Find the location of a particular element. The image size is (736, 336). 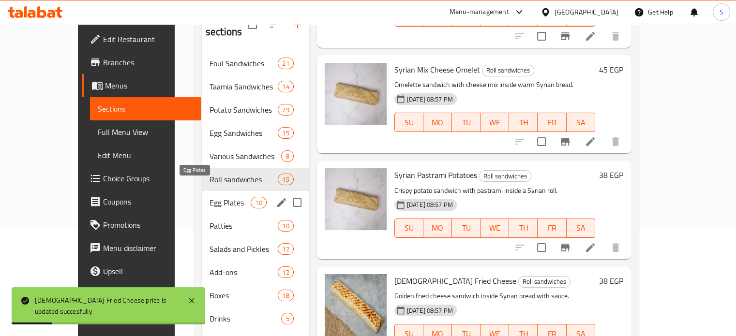

span: Sections is located at coordinates (145, 109).